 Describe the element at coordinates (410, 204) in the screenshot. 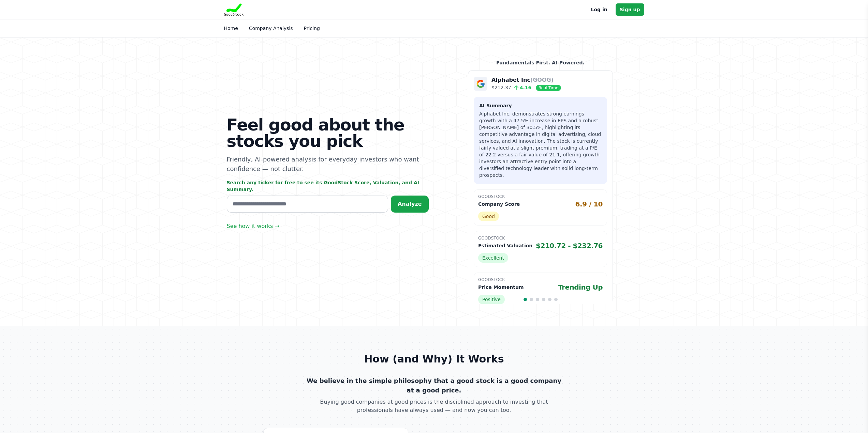

I see `button: Analyze` at that location.